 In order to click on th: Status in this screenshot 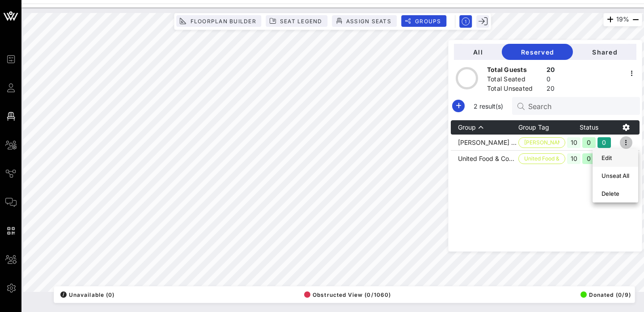, I will do `click(589, 127)`.